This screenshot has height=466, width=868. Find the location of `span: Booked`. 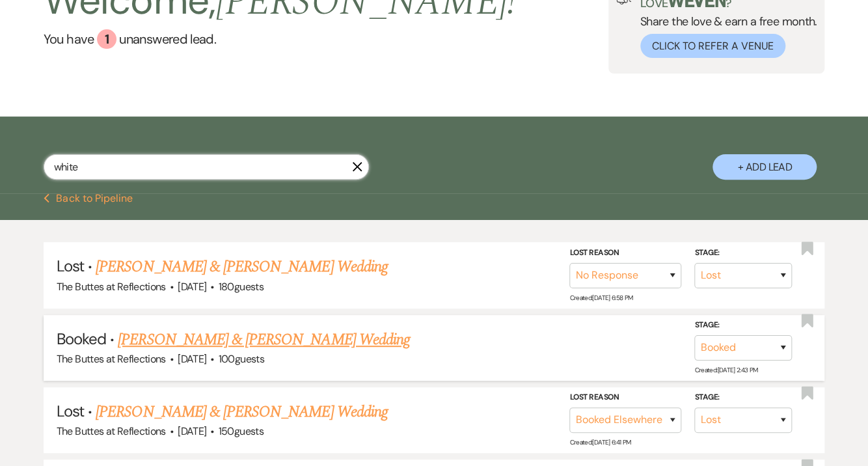

span: Booked is located at coordinates (82, 338).